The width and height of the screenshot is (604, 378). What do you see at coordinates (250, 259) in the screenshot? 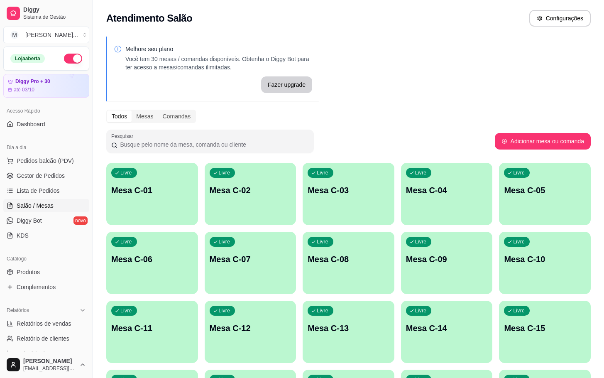
I see `p: Mesa C-07` at bounding box center [250, 259].